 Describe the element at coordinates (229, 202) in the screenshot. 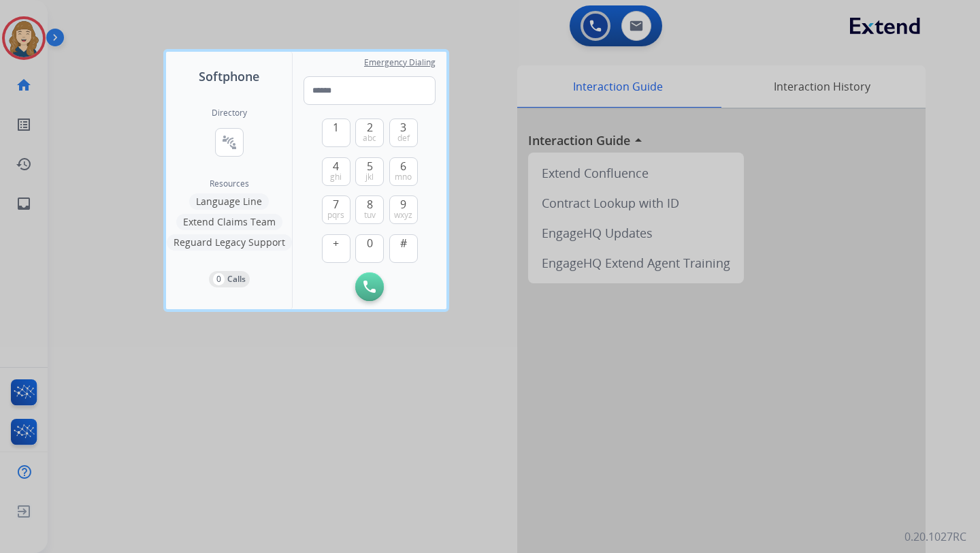

I see `button: Language Line` at that location.